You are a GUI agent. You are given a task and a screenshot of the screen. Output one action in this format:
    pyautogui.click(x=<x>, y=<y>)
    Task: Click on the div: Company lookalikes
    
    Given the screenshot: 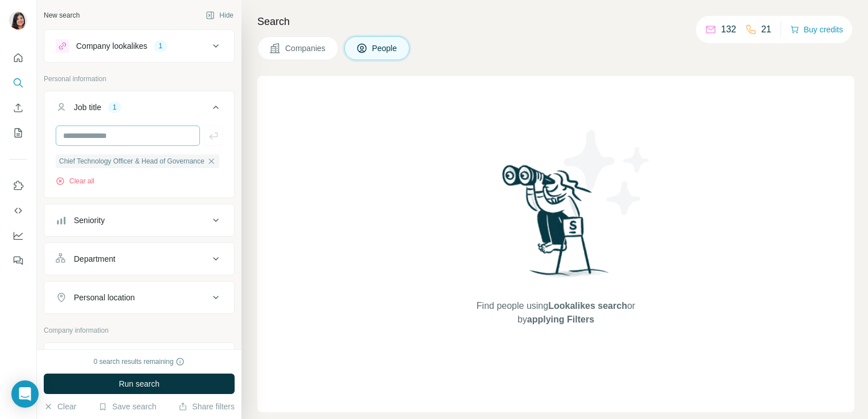 What is the action you would take?
    pyautogui.click(x=112, y=46)
    